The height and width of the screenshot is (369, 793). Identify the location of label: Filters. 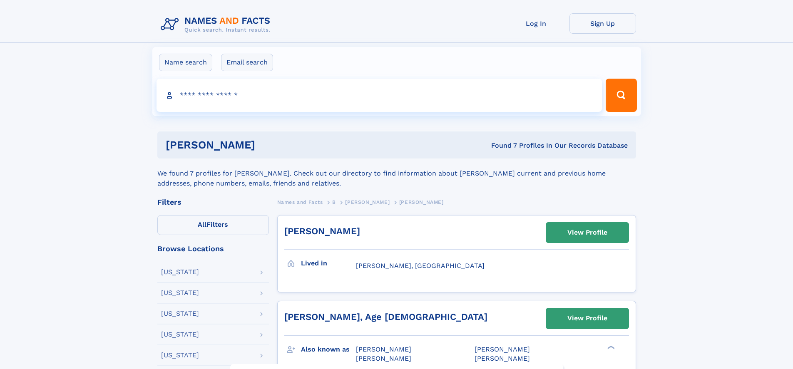
(213, 225).